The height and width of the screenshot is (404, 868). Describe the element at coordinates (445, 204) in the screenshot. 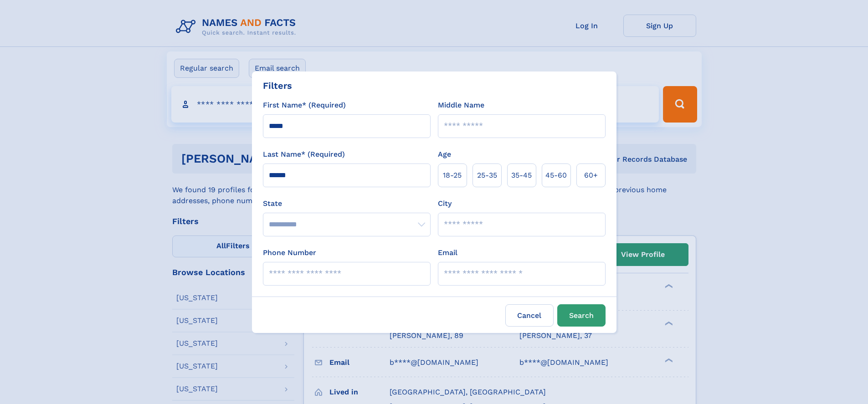

I see `label: City` at that location.